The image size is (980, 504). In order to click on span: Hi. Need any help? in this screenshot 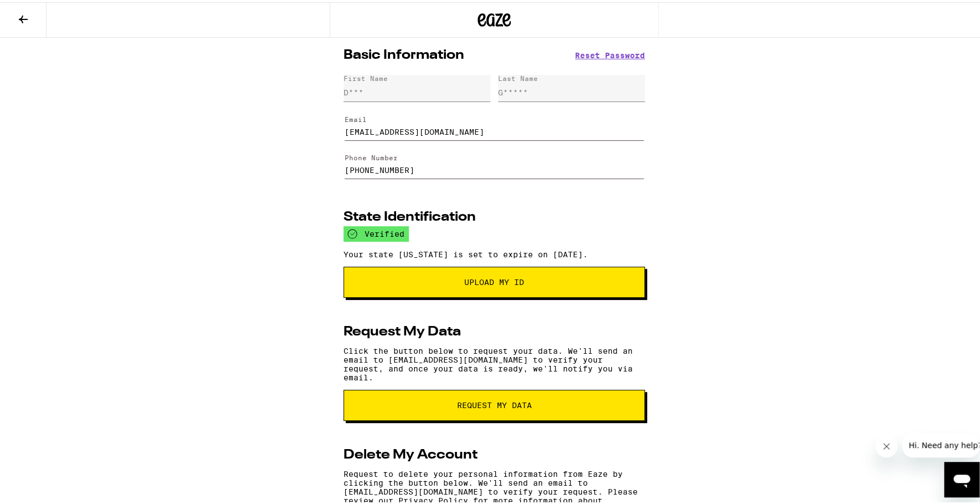, I will do `click(44, 12)`.